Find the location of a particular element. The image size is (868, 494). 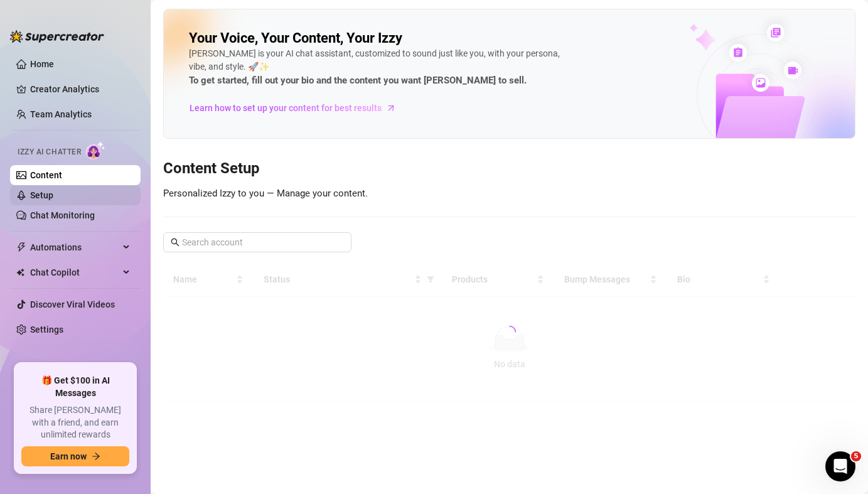

span: Personalized Izzy to you — Manage your content. is located at coordinates (266, 194).